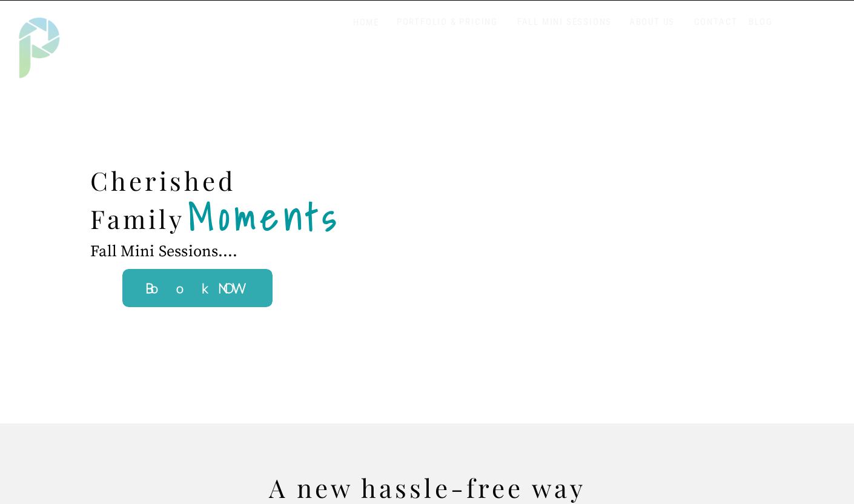  Describe the element at coordinates (197, 288) in the screenshot. I see `a: Book NOW` at that location.